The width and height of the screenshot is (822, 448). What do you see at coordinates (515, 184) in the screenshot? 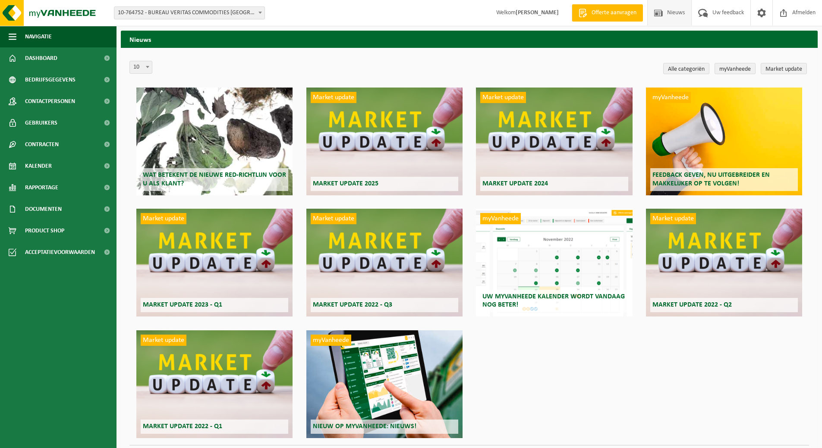
I see `span: Market update 2024` at bounding box center [515, 184].